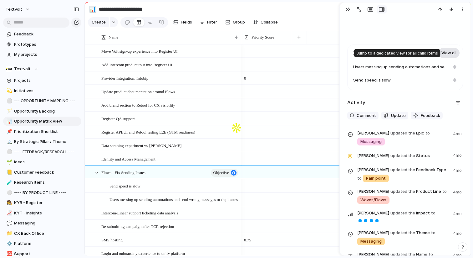 Image resolution: width=473 pixels, height=258 pixels. What do you see at coordinates (395, 115) in the screenshot?
I see `button: Update` at bounding box center [395, 115].